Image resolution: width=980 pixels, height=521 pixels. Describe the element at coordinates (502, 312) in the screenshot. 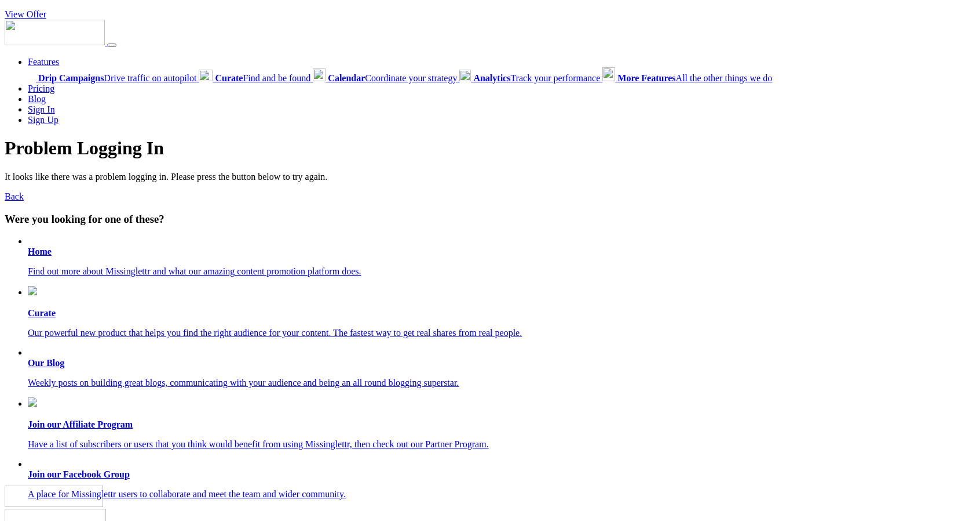

I see `a: Curate Our powerful new product that helps you find the right audience for your content. The fast...` at that location.